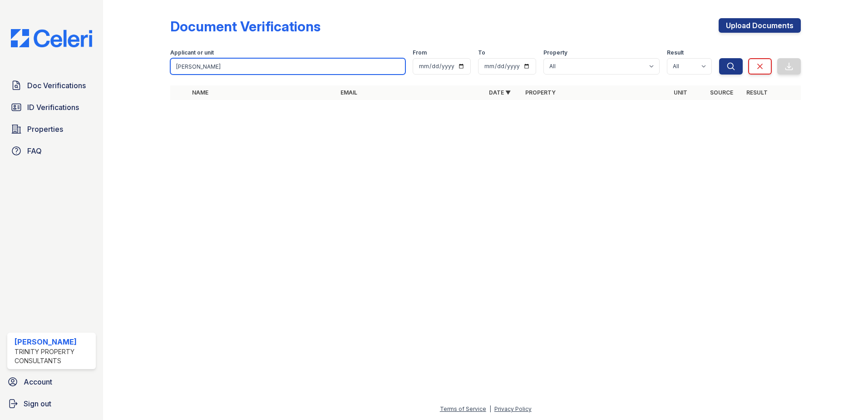  Describe the element at coordinates (53, 107) in the screenshot. I see `span: ID Verifications` at that location.